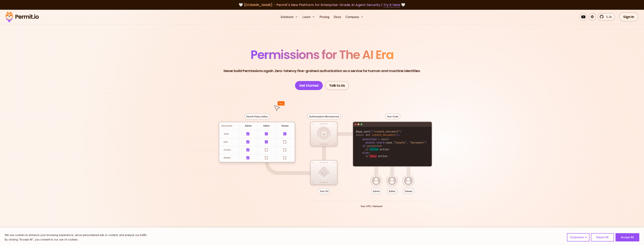 Image resolution: width=644 pixels, height=245 pixels. What do you see at coordinates (322, 55) in the screenshot?
I see `span: Permissions for The AI Era` at bounding box center [322, 55].